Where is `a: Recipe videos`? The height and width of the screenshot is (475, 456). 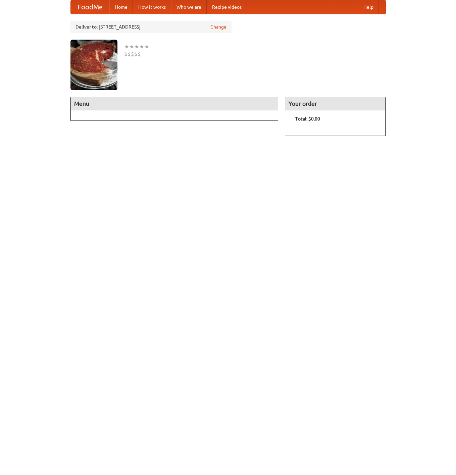
a: Recipe videos is located at coordinates (227, 7).